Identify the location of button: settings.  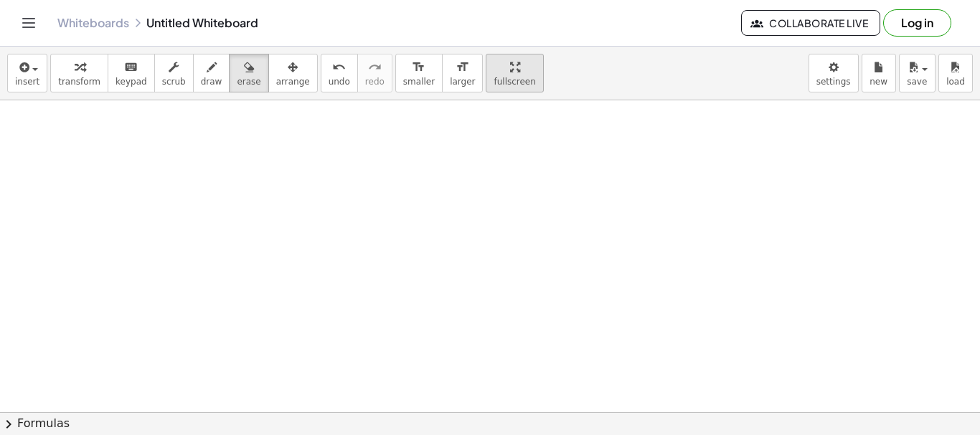
(833, 73).